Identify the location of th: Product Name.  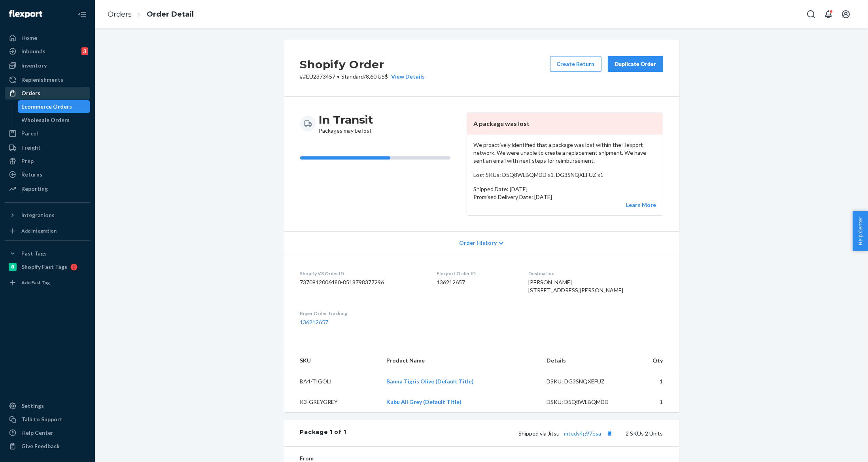
(460, 361).